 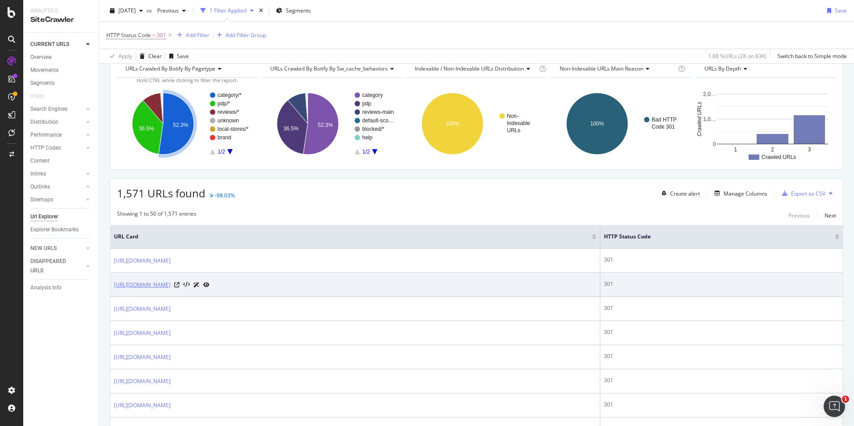 What do you see at coordinates (830, 215) in the screenshot?
I see `button: Next` at bounding box center [830, 215].